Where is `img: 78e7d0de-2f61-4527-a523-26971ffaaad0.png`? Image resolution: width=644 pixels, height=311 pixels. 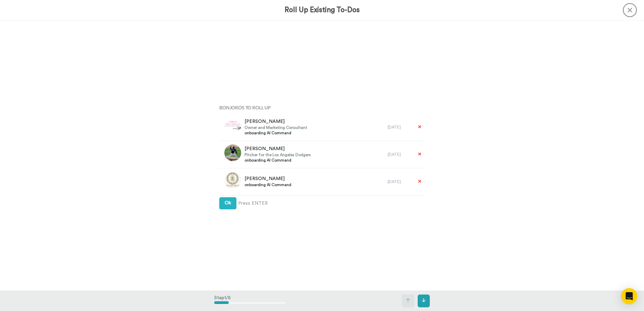
img: 78e7d0de-2f61-4527-a523-26971ffaaad0.png is located at coordinates (233, 125).